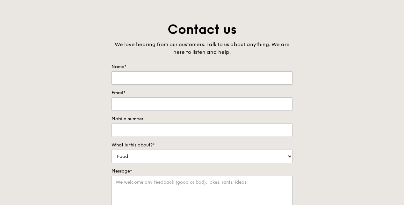 This screenshot has width=404, height=205. What do you see at coordinates (202, 67) in the screenshot?
I see `label: Name*` at bounding box center [202, 67].